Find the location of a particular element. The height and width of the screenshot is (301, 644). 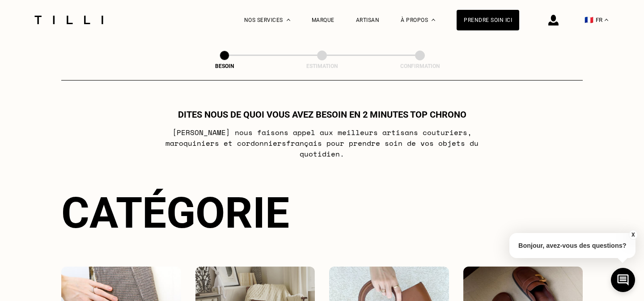

div: Estimation is located at coordinates (322, 66).